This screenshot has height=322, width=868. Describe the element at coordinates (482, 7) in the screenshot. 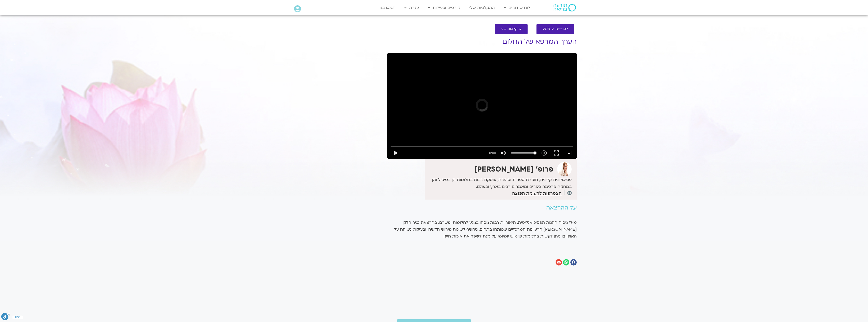

I see `a: ההקלטות שלי` at that location.